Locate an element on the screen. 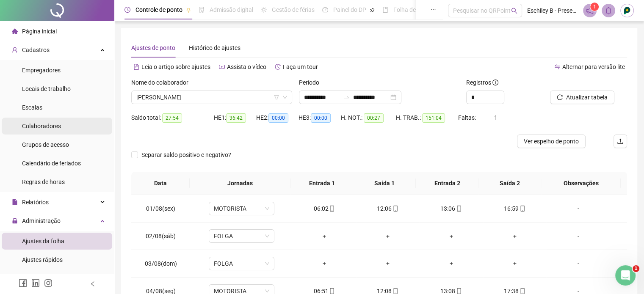 This screenshot has height=294, width=644. div: H. NOT.: is located at coordinates (368, 117).